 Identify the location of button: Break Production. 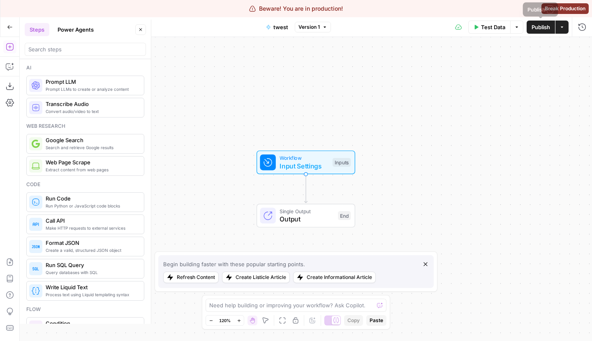
(565, 9).